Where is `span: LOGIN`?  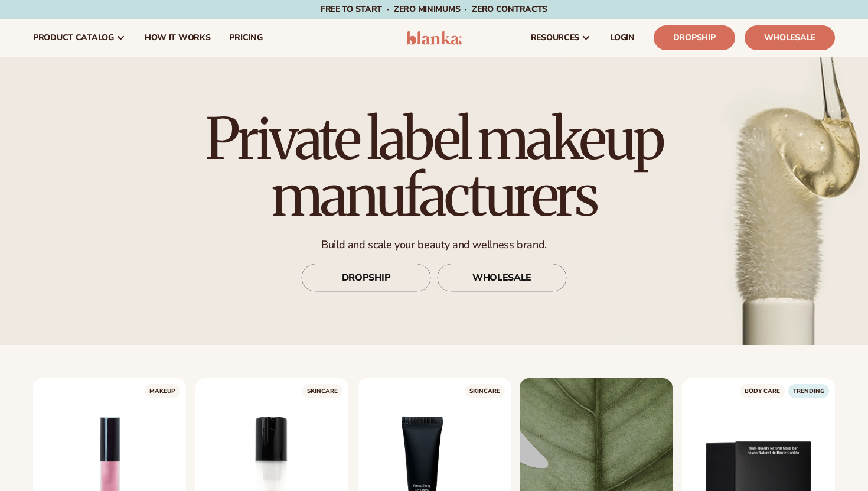 span: LOGIN is located at coordinates (622, 38).